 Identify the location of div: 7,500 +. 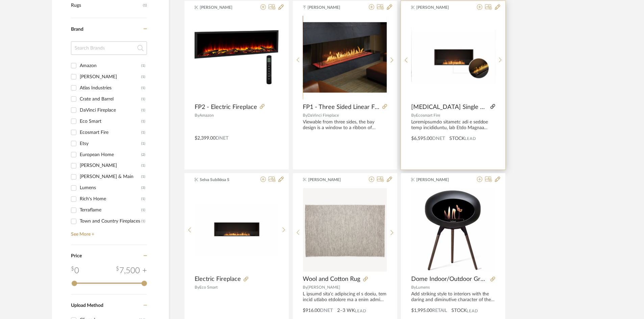
(131, 271).